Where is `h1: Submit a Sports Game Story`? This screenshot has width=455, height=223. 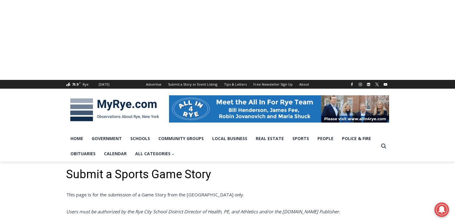 h1: Submit a Sports Game Story is located at coordinates (228, 175).